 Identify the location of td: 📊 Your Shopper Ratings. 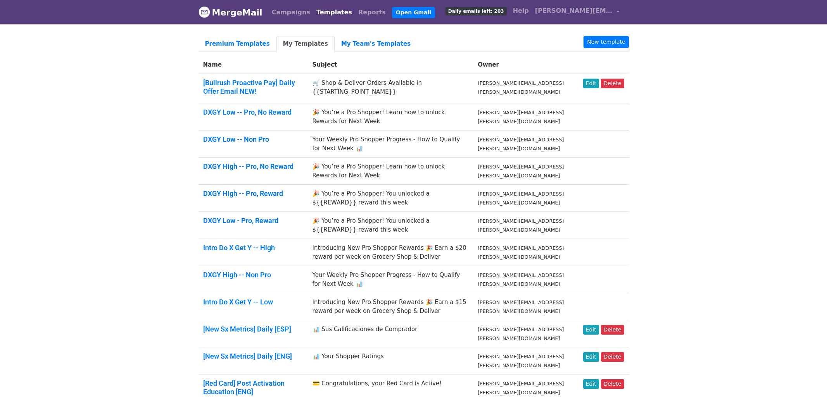
(390, 361).